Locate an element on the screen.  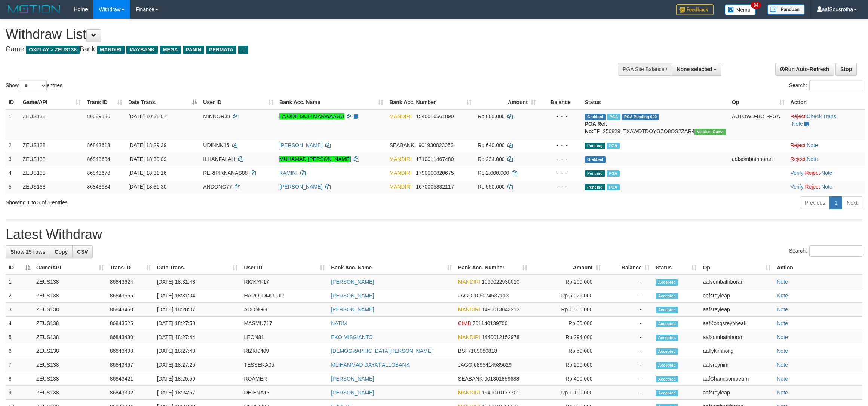
th: Game/API: activate to sort column ascending is located at coordinates (70, 268).